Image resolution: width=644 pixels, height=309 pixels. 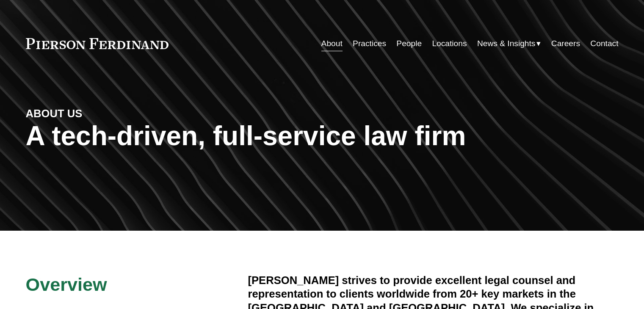 What do you see at coordinates (566, 44) in the screenshot?
I see `a: Careers` at bounding box center [566, 44].